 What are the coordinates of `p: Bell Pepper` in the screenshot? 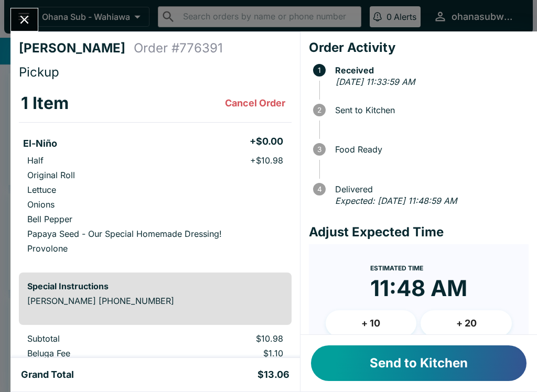 It's located at (50, 219).